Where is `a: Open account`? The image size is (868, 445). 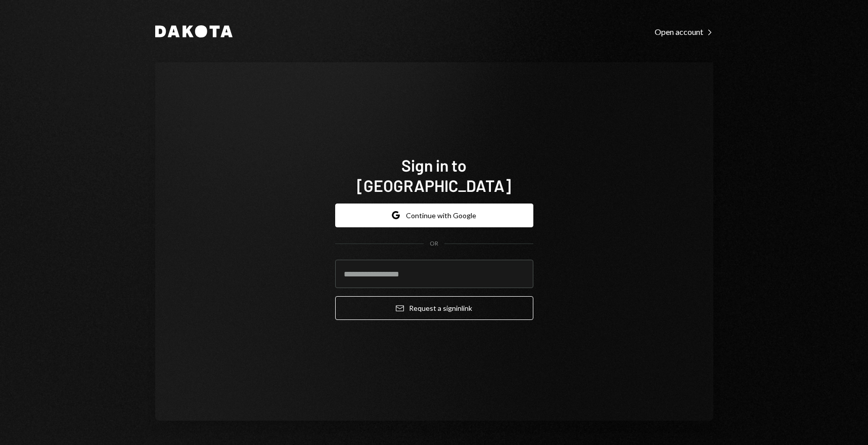
a: Open account is located at coordinates (684, 32).